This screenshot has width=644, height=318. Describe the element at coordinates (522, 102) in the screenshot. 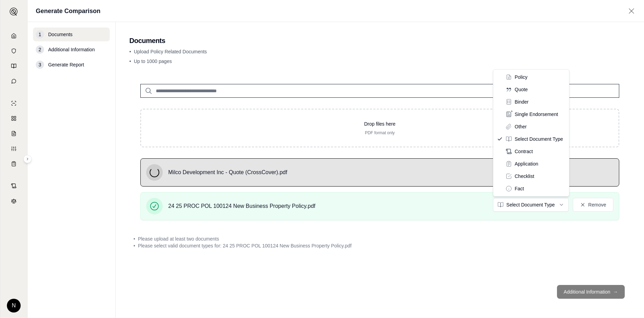

I see `span: Binder` at that location.